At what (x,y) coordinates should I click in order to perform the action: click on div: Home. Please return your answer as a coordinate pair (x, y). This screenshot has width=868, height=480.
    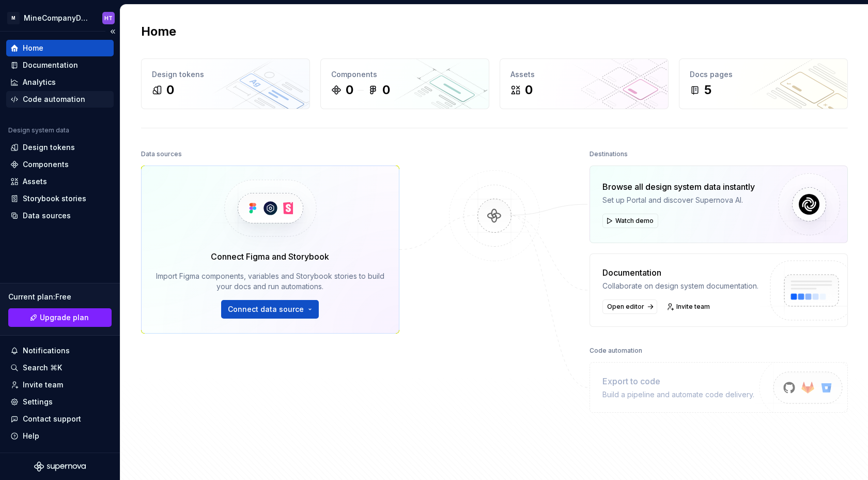
    Looking at the image, I should click on (33, 48).